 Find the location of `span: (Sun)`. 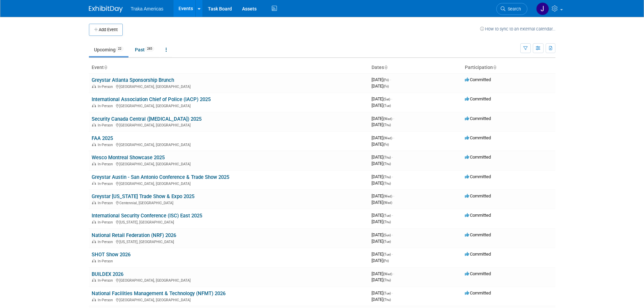

span: (Sun) is located at coordinates (387, 235).